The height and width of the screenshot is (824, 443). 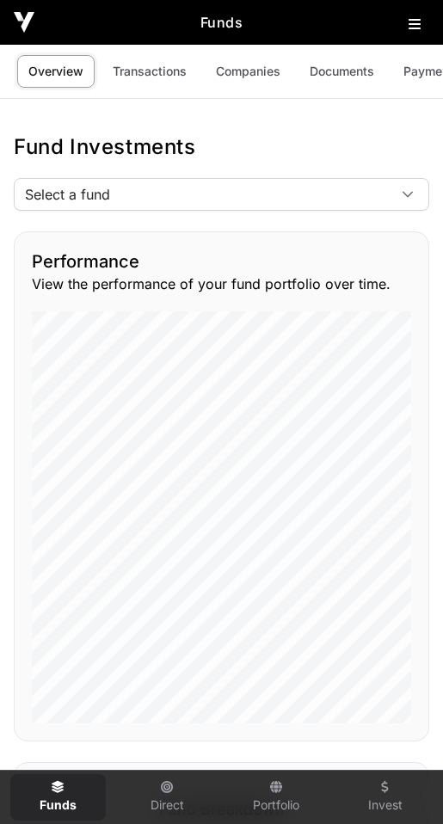 I want to click on h1: Fund Investments, so click(x=221, y=147).